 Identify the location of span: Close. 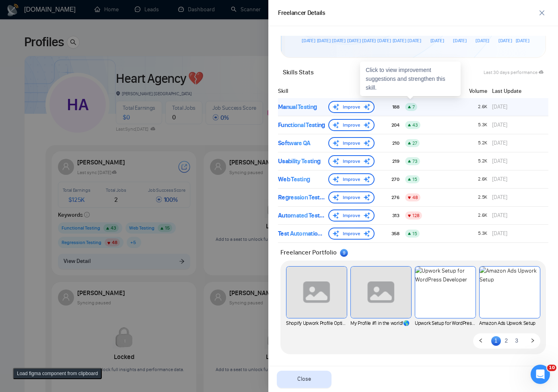
(304, 379).